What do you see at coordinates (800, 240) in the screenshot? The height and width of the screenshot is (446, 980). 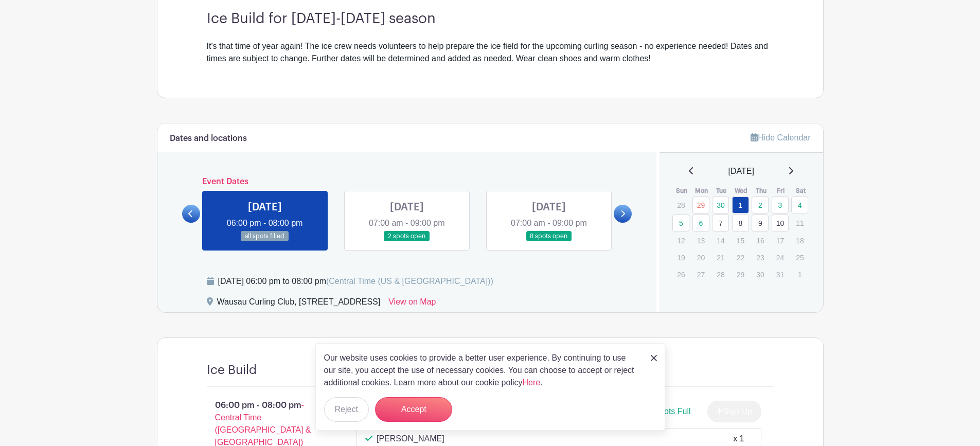 I see `p: 18` at bounding box center [800, 240].